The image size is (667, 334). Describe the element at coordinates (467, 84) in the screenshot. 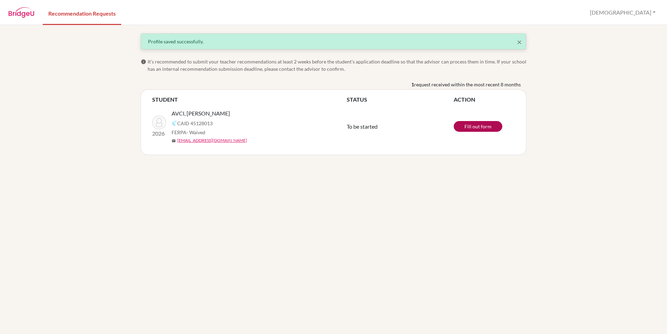

I see `span: request received within the most recent 8 months` at that location.